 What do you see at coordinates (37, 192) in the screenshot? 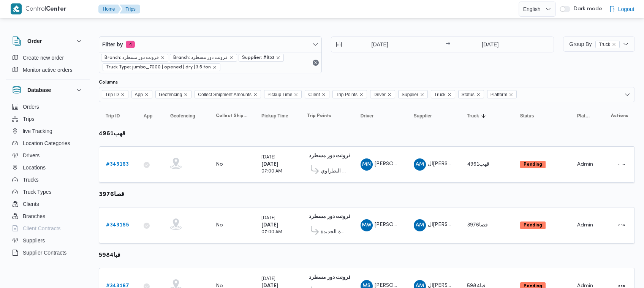
I see `span: Truck Types` at bounding box center [37, 192].